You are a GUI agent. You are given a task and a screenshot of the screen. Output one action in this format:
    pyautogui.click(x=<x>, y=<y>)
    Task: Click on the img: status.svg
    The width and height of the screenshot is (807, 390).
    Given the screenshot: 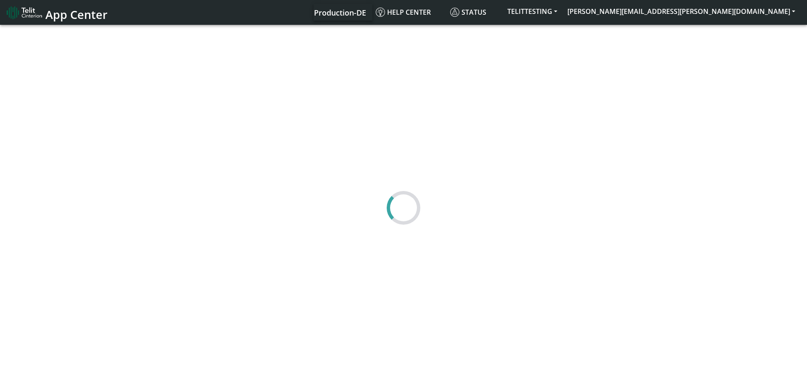 What is the action you would take?
    pyautogui.click(x=455, y=12)
    